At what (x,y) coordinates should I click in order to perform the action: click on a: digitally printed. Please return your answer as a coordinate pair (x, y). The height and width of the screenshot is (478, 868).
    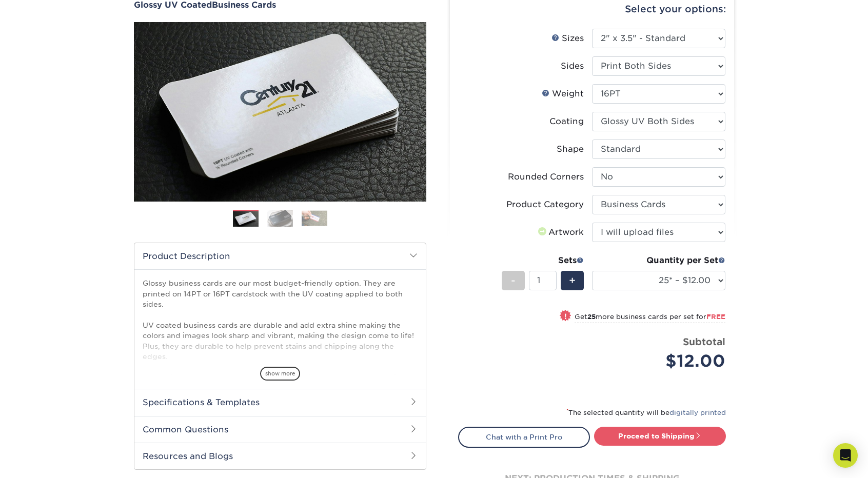
    Looking at the image, I should click on (698, 412).